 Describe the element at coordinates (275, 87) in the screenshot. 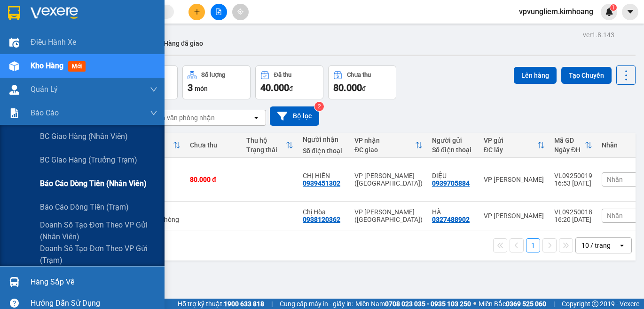

I see `span: 40.000` at that location.